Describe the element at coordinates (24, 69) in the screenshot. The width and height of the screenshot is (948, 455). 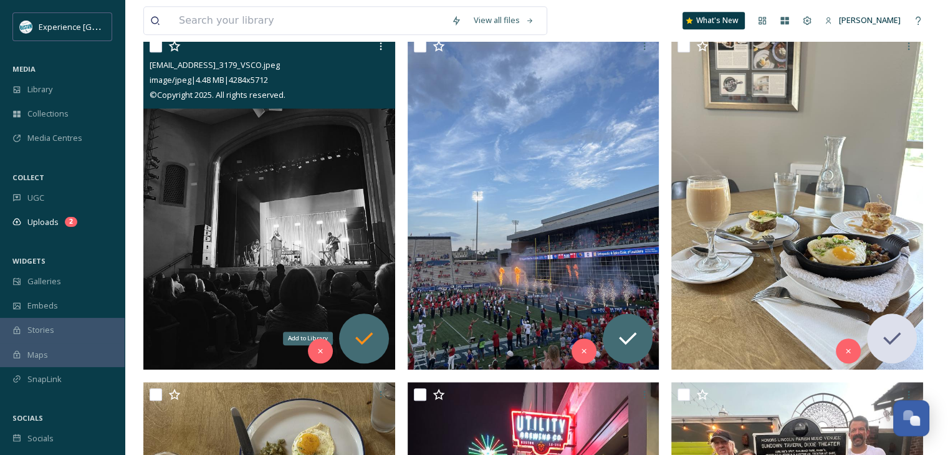
I see `span: MEDIA` at that location.